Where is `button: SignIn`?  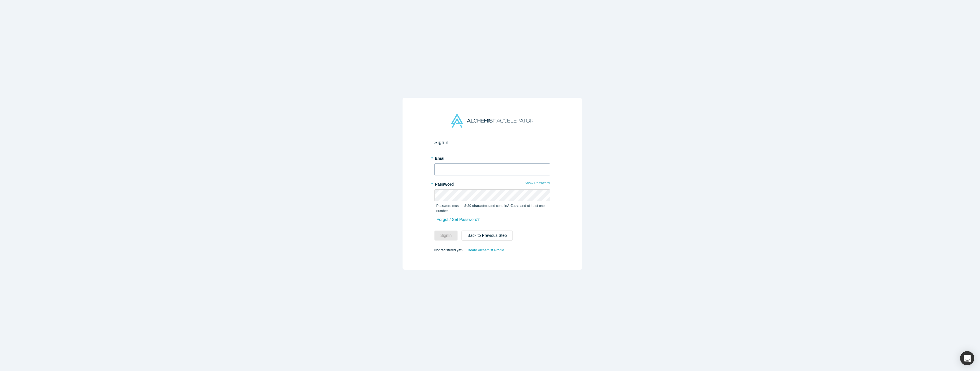 button: SignIn is located at coordinates (446, 236).